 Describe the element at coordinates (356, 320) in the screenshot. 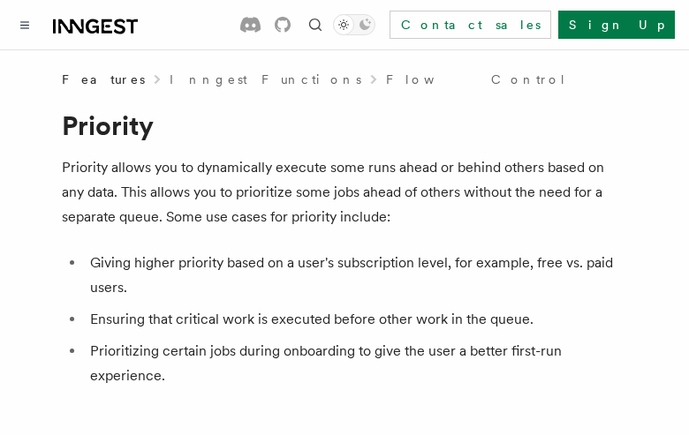

I see `li: Ensuring that critical work is executed before other work in the queue.` at that location.